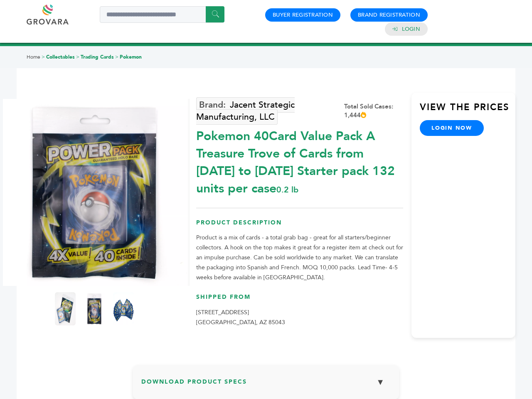 This screenshot has width=532, height=399. I want to click on div: Total Sold Cases: 1,444, so click(374, 111).